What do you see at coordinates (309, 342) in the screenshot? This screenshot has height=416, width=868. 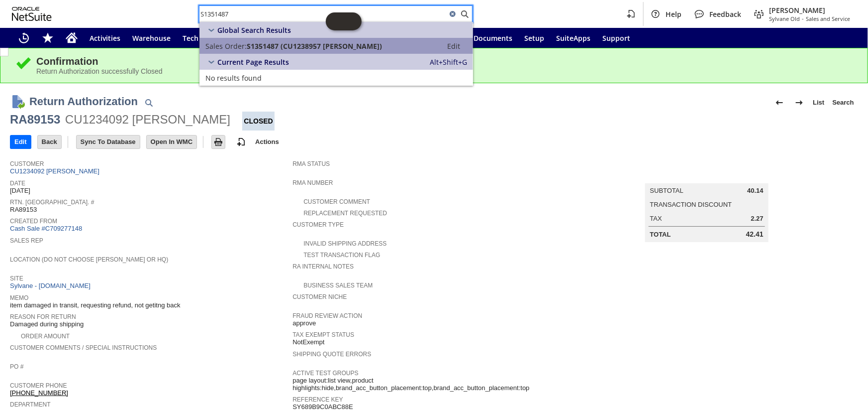 I see `span: NotExempt` at bounding box center [309, 342].